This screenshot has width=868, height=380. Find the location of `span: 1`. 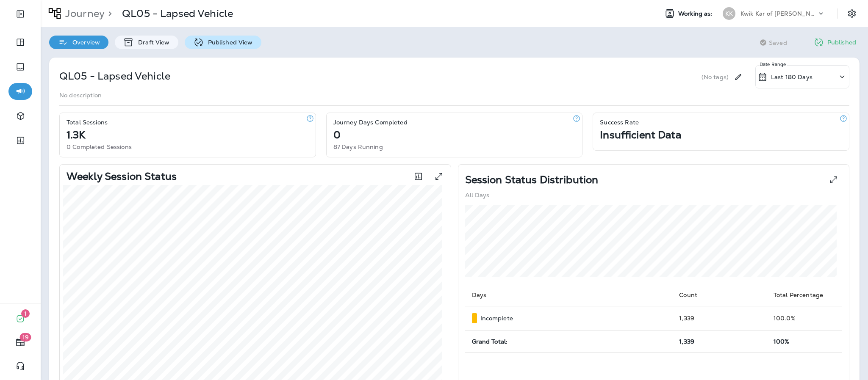

span: 1 is located at coordinates (26, 313).